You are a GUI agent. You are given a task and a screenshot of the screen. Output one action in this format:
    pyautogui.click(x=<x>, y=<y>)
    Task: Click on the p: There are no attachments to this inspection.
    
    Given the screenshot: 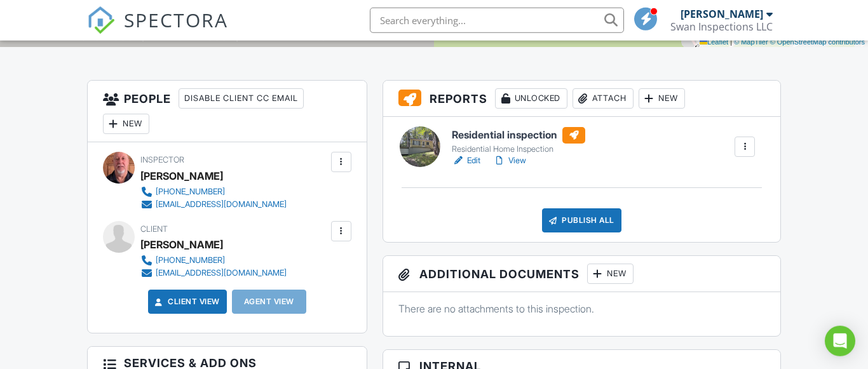 What is the action you would take?
    pyautogui.click(x=582, y=308)
    